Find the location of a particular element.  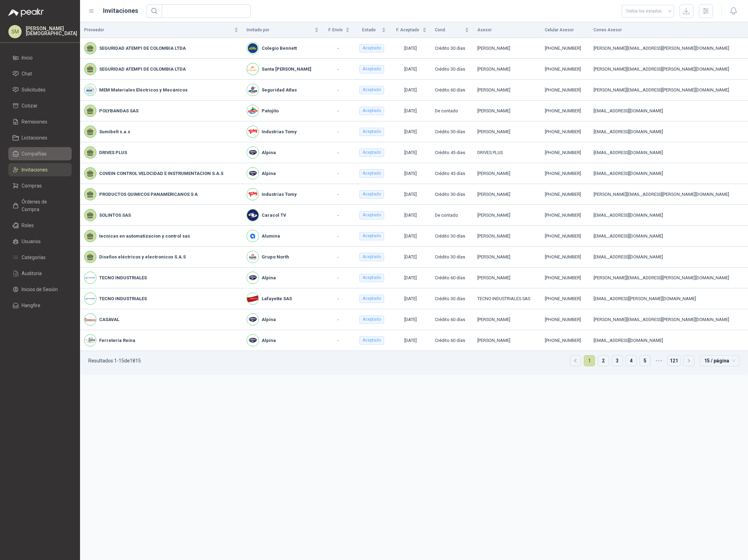

a: Categorías is located at coordinates (40, 258).